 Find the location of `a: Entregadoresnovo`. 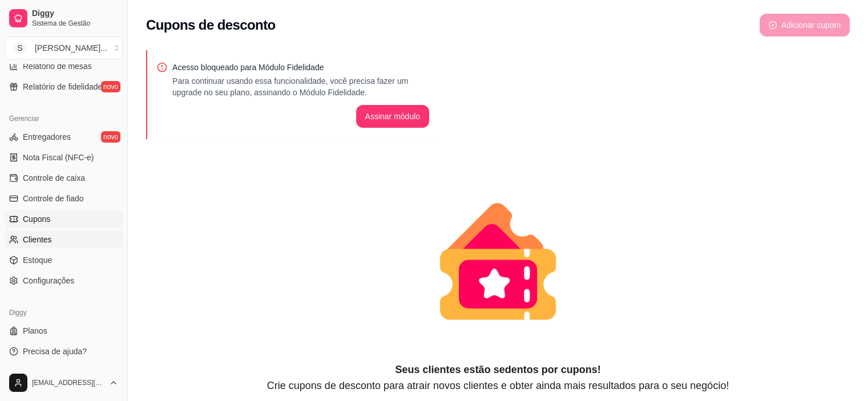

a: Entregadoresnovo is located at coordinates (63, 137).